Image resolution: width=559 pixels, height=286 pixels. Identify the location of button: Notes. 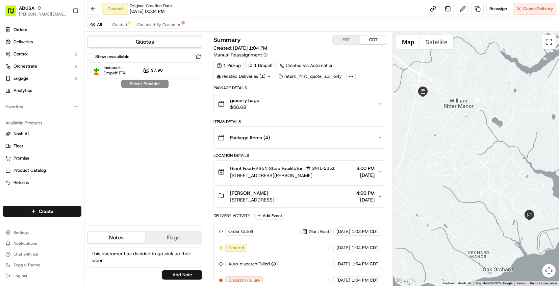
(116, 238).